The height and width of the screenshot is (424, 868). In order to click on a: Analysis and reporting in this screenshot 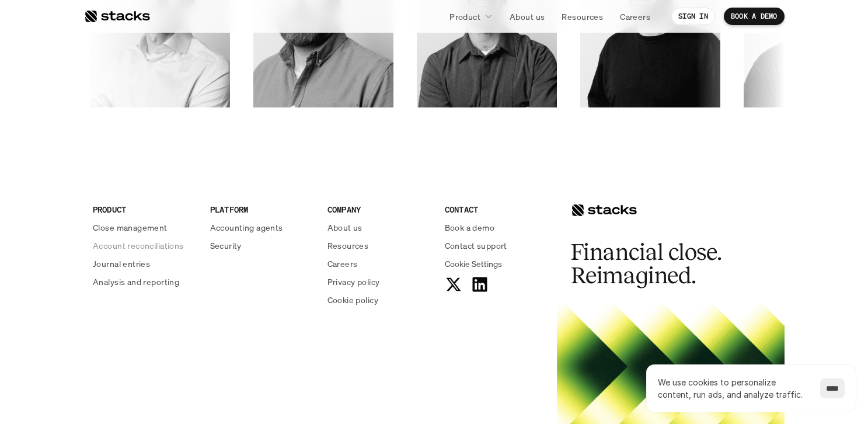, I will do `click(144, 281)`.